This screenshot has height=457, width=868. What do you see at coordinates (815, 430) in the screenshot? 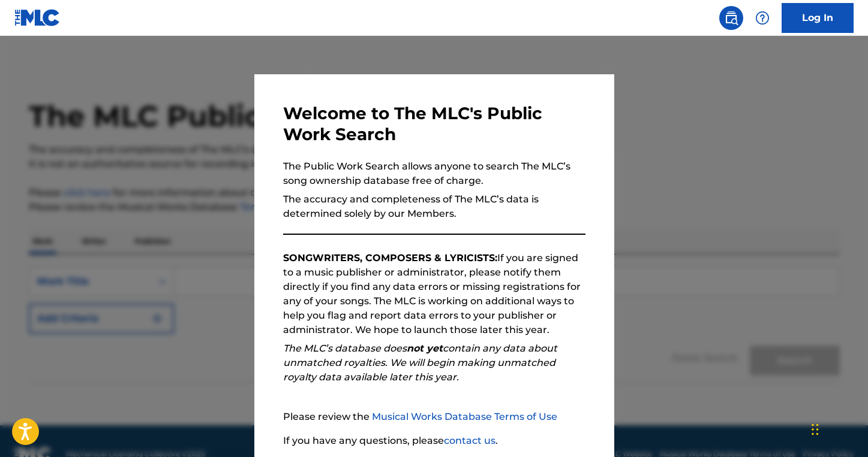
I see `div: Drag` at bounding box center [815, 430].